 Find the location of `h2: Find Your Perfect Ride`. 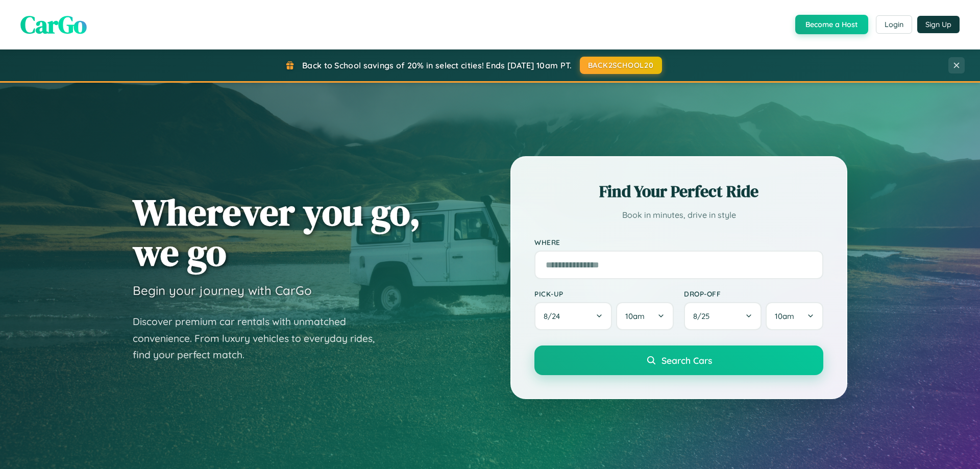

h2: Find Your Perfect Ride is located at coordinates (679, 191).